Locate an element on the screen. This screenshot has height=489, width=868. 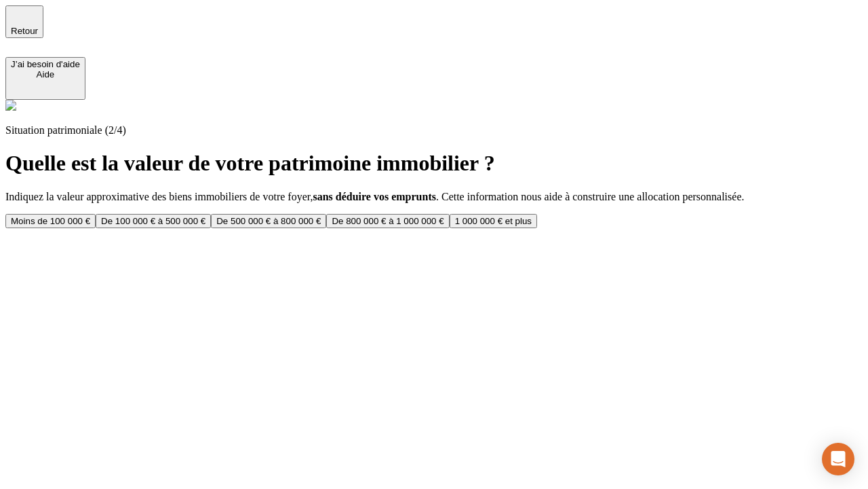
span: Retour is located at coordinates (25, 31).